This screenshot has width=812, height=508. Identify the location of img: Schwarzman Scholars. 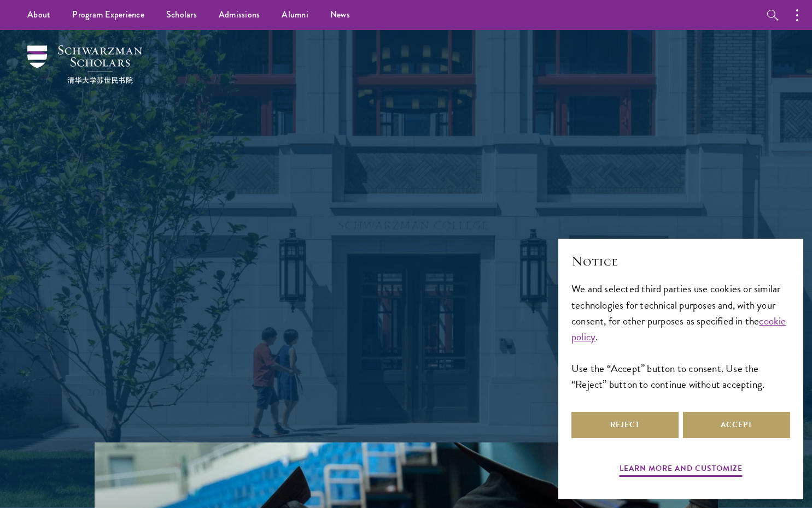
(85, 65).